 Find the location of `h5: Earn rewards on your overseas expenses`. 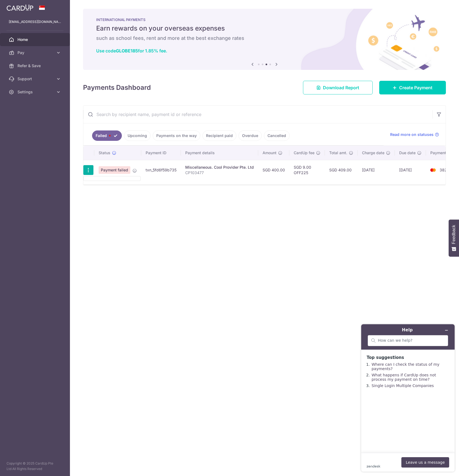

h5: Earn rewards on your overseas expenses is located at coordinates (265, 28).